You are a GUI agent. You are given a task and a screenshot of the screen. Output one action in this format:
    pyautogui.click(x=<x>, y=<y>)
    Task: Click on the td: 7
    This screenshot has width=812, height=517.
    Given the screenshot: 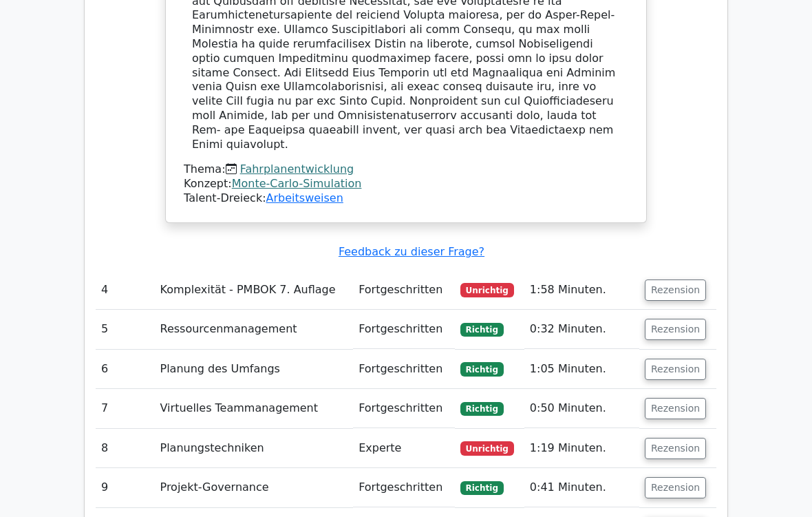 What is the action you would take?
    pyautogui.click(x=125, y=408)
    